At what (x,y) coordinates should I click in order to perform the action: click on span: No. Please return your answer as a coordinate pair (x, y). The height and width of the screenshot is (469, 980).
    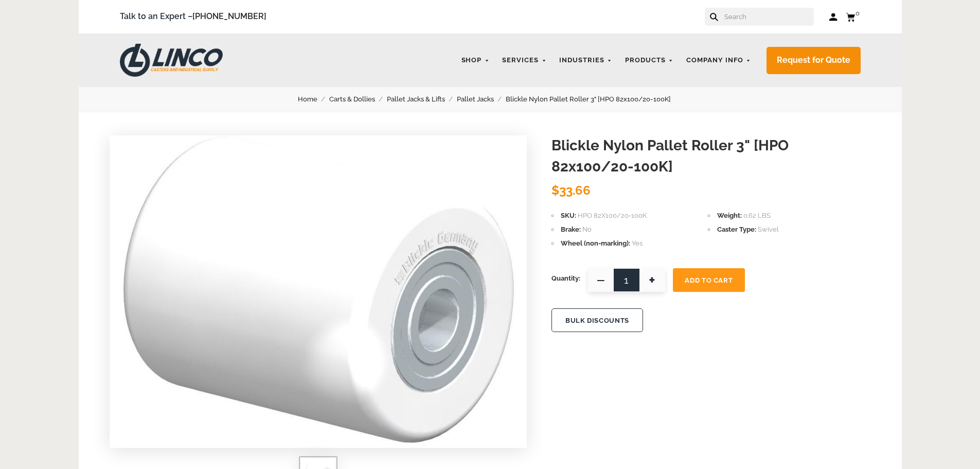
    Looking at the image, I should click on (587, 229).